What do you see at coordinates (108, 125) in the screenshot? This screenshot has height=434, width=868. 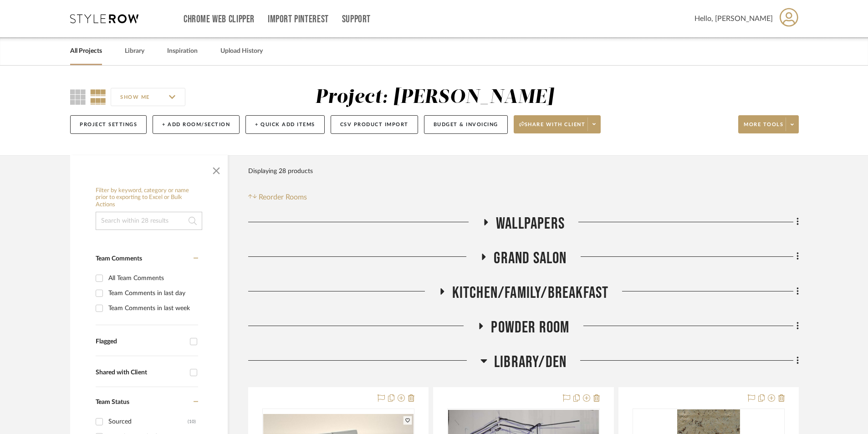 I see `button: Project Settings` at bounding box center [108, 125].